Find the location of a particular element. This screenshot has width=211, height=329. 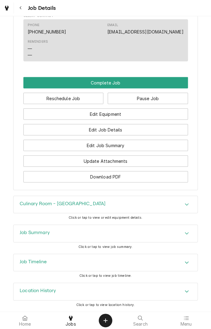

button: Download PDF is located at coordinates (106, 177).